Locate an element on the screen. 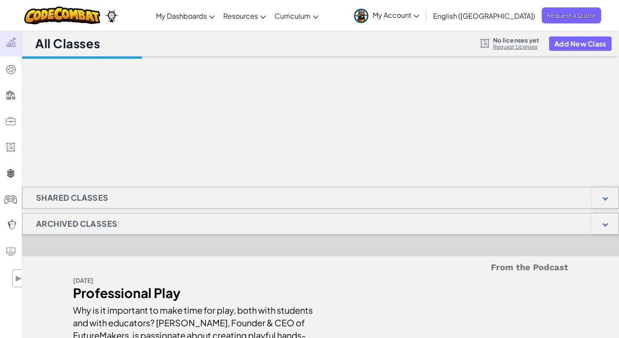 Image resolution: width=619 pixels, height=338 pixels. a: My Dashboards is located at coordinates (185, 16).